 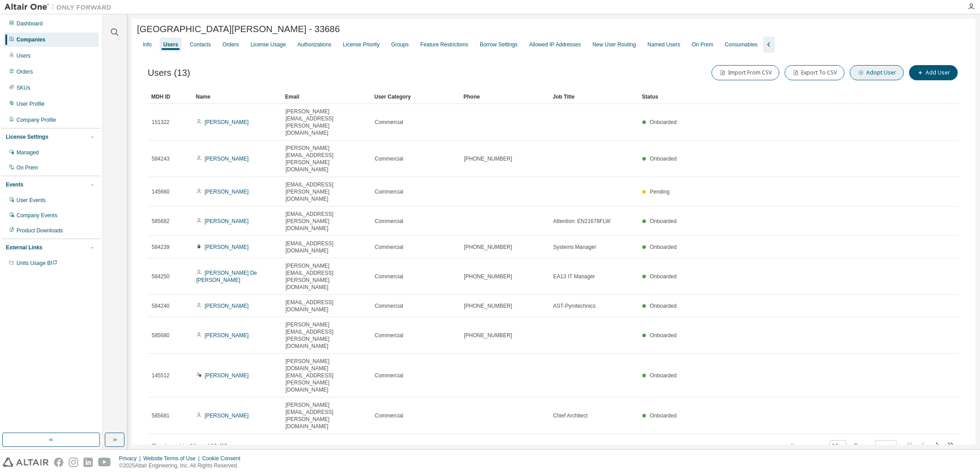 What do you see at coordinates (237, 97) in the screenshot?
I see `div: Name` at bounding box center [237, 97].